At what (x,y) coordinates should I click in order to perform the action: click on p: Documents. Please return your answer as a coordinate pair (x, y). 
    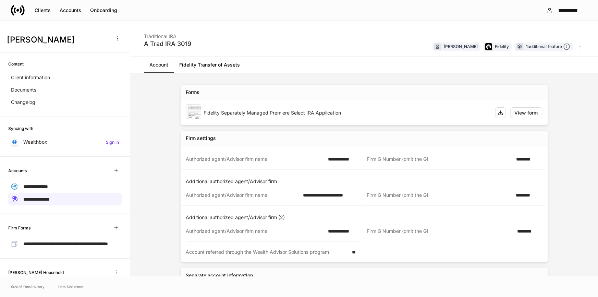
    Looking at the image, I should click on (24, 90).